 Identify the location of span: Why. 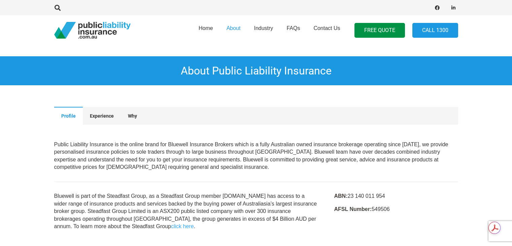
(132, 116).